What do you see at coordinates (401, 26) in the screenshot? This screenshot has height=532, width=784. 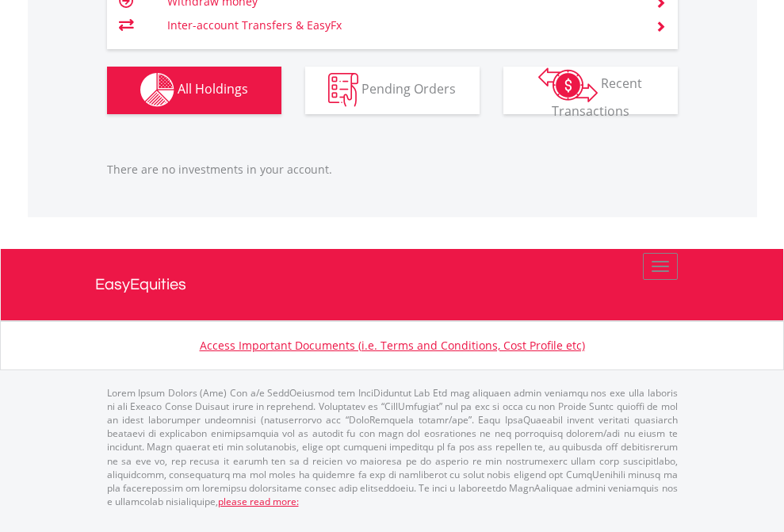 I see `td: Inter-account Transfers & EasyFx` at bounding box center [401, 26].